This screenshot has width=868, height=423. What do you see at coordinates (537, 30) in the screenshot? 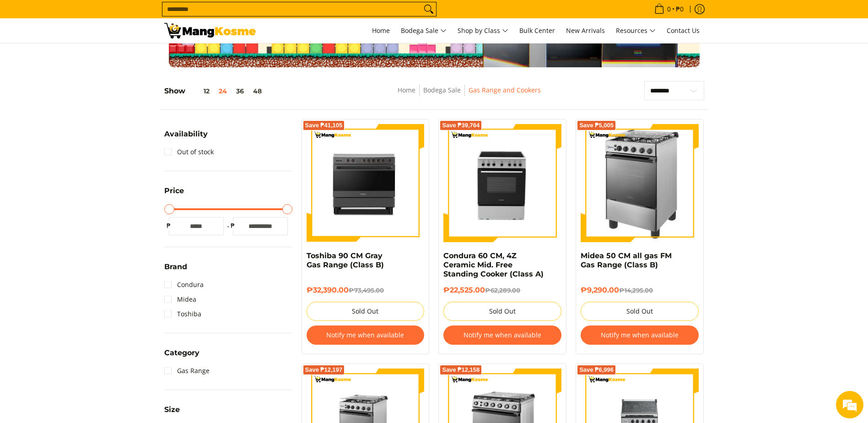
I see `a: Bulk Center` at bounding box center [537, 30].